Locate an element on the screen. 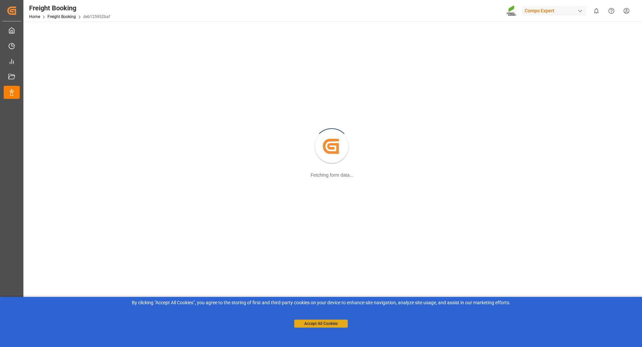 The width and height of the screenshot is (642, 347). img: Screenshot%202023-09-29%20at%2010.02.21.png_1712312052.png is located at coordinates (512, 11).